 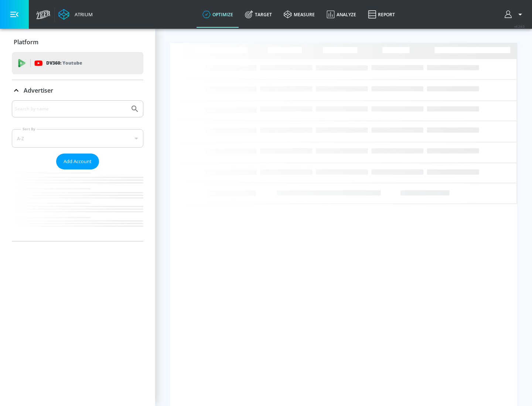 What do you see at coordinates (29, 129) in the screenshot?
I see `label: Sort By` at bounding box center [29, 129].